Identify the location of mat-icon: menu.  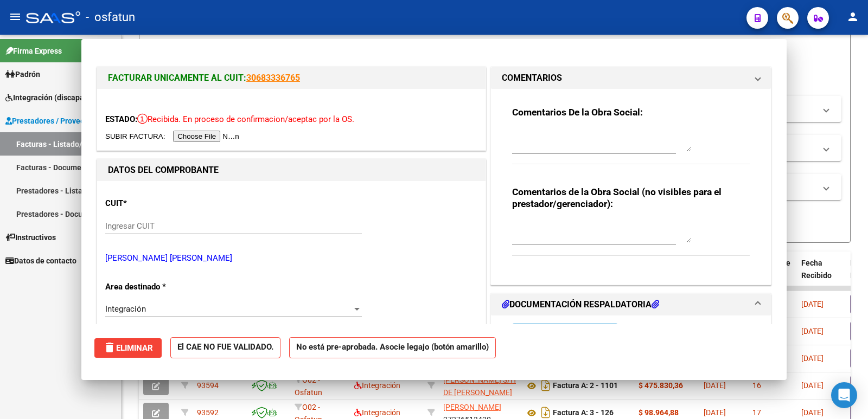
(15, 17).